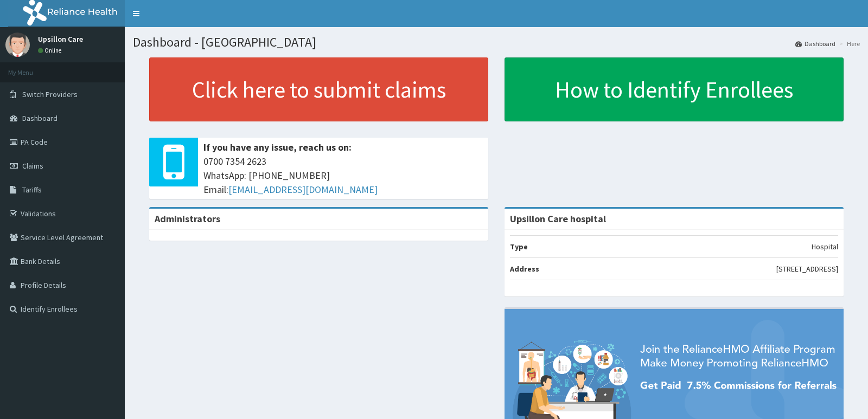 This screenshot has height=419, width=868. Describe the element at coordinates (32, 190) in the screenshot. I see `span: Tariffs` at that location.